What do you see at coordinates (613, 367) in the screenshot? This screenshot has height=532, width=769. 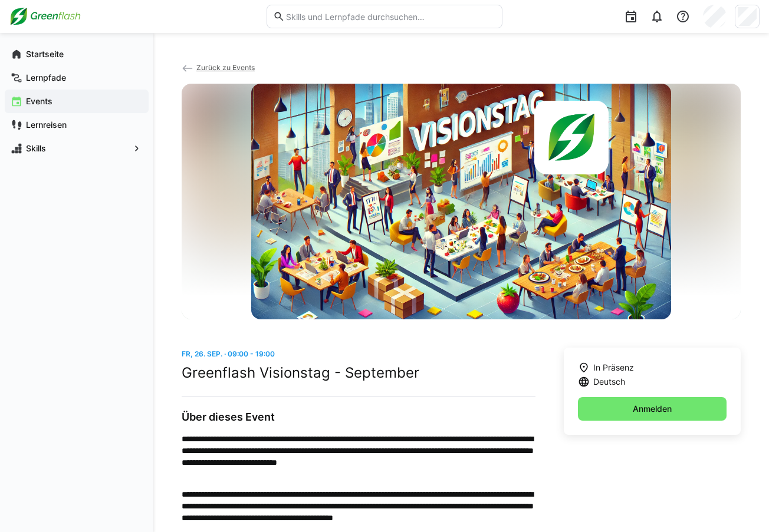 I see `span: In Präsenz` at bounding box center [613, 367].